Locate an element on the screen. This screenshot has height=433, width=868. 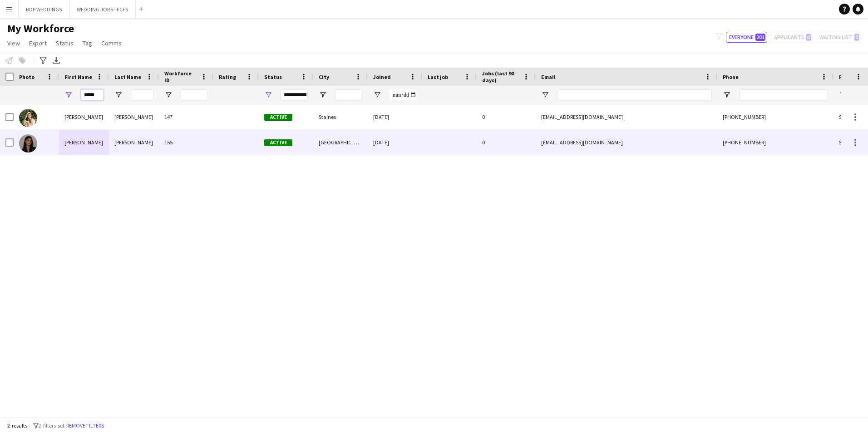
span: My Workforce is located at coordinates (40, 28).